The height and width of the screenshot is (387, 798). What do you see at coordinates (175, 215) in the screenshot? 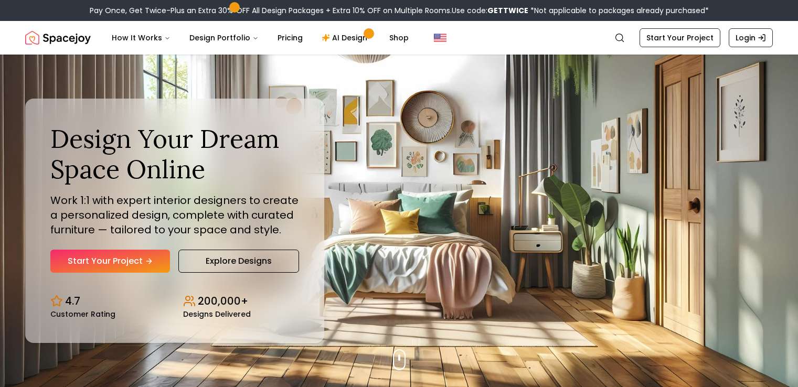
I see `p: Work 1:1 with expert interior designers to create a personalized design, complete with curated fu...` at bounding box center [175, 215].